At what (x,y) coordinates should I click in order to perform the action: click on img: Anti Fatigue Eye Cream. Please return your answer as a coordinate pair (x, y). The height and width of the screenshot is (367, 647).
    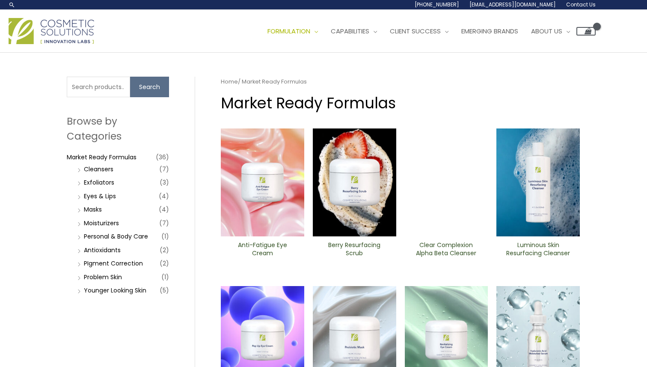
    Looking at the image, I should click on (262, 182).